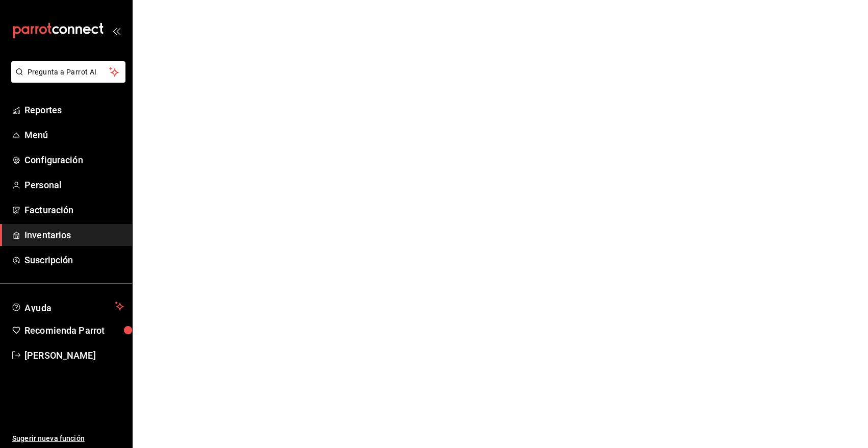 The width and height of the screenshot is (868, 448). Describe the element at coordinates (74, 235) in the screenshot. I see `span: Inventarios` at that location.